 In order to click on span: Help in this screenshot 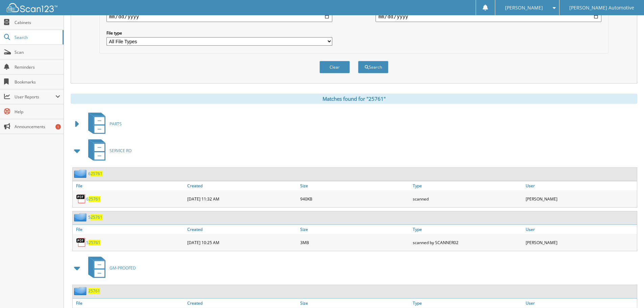, I will do `click(37, 112)`.